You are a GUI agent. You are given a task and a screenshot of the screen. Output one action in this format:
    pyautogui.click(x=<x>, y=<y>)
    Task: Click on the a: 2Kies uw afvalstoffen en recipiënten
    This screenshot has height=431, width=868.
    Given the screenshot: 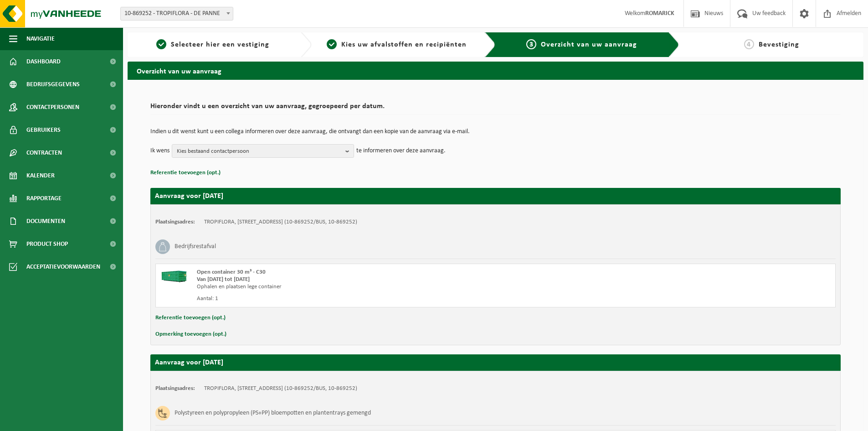 What is the action you would take?
    pyautogui.click(x=397, y=44)
    